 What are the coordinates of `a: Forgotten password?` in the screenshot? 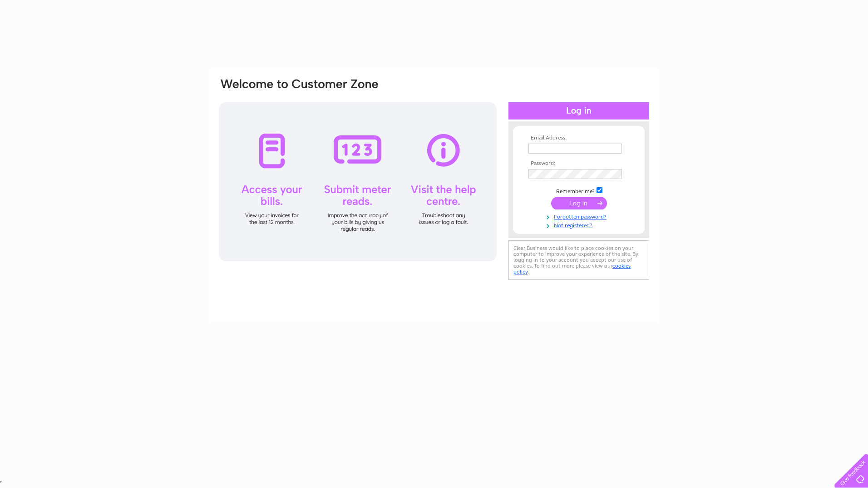 It's located at (580, 216).